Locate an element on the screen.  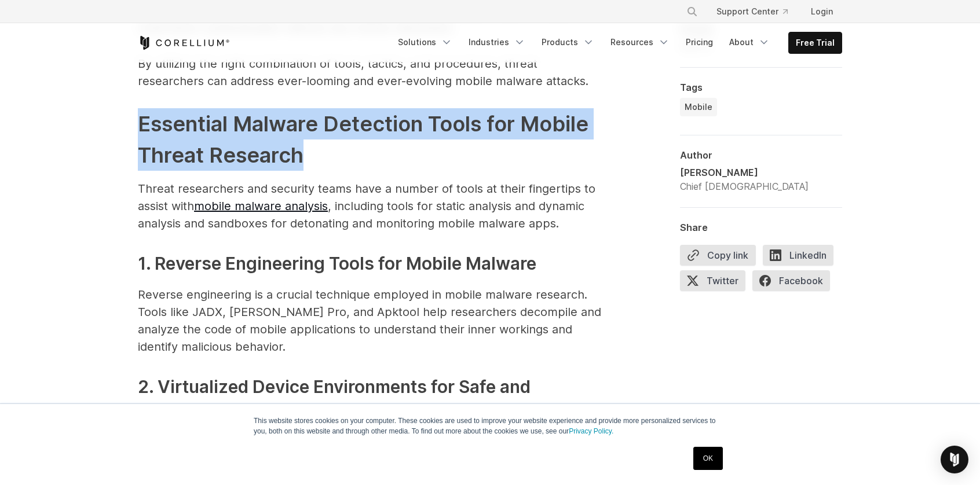
a: Solutions is located at coordinates (425, 42).